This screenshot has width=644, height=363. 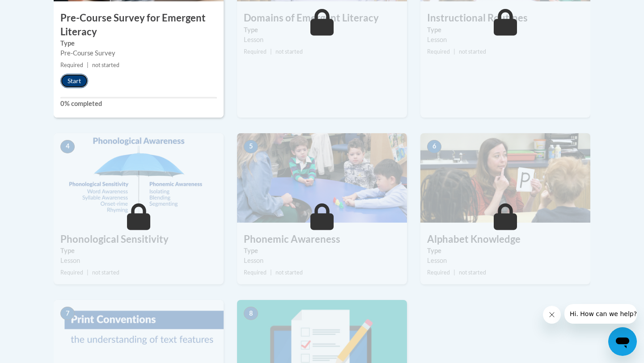 What do you see at coordinates (67, 147) in the screenshot?
I see `span: 4` at bounding box center [67, 147].